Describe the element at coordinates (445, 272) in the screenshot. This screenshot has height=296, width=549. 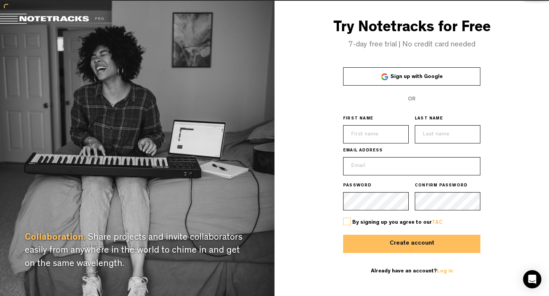
I see `a: Log in` at that location.